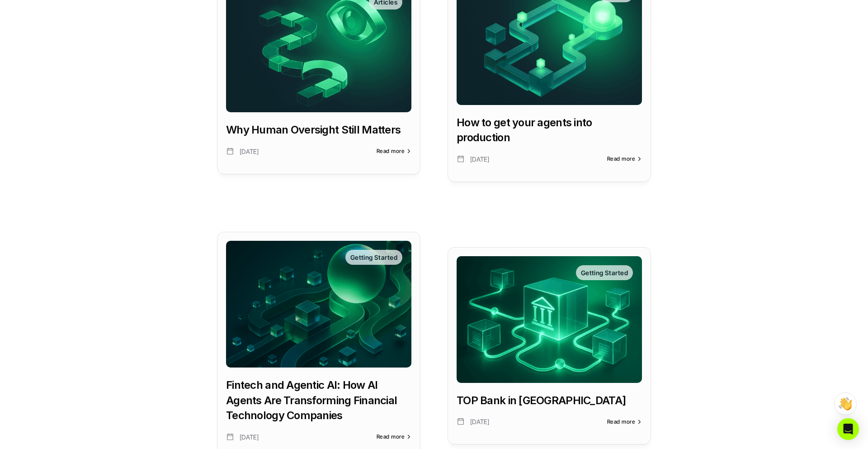  Describe the element at coordinates (550, 130) in the screenshot. I see `h5: How to get your agents into production` at that location.